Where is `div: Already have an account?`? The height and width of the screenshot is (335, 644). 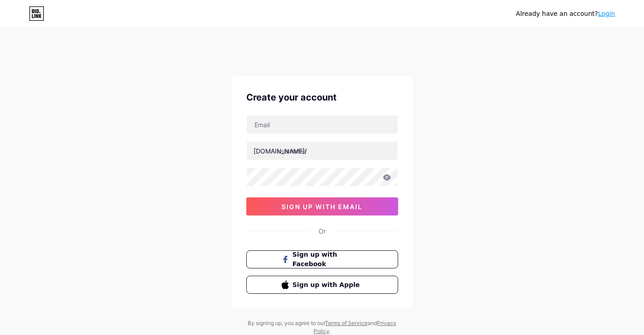 div: Already have an account? is located at coordinates (566, 14).